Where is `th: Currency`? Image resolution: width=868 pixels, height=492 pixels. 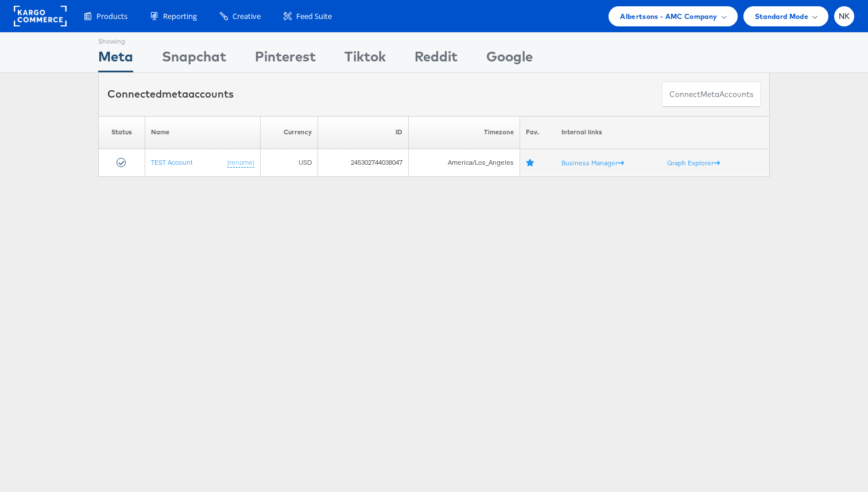
th: Currency is located at coordinates (289, 132).